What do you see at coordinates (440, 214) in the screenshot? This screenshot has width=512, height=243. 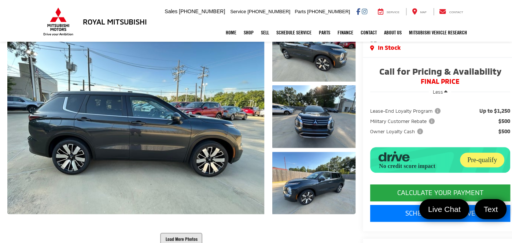 I see `a: Schedule Test Drive` at bounding box center [440, 214].